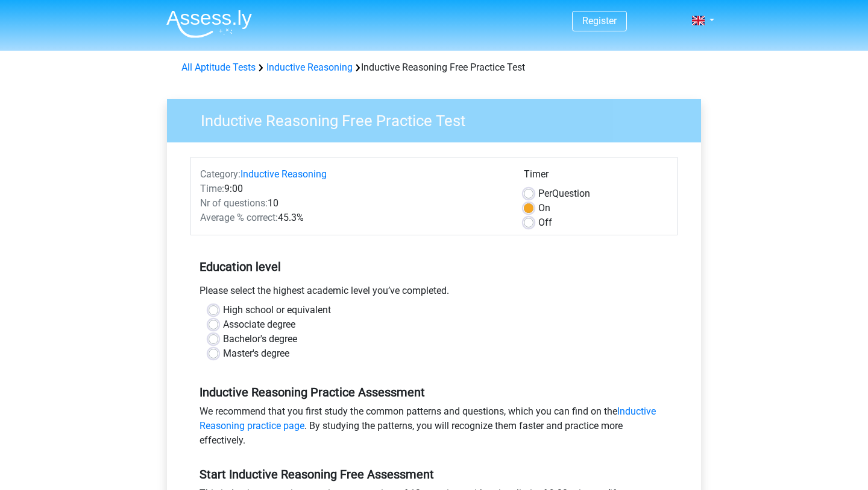  I want to click on h5: Start Inductive Reasoning Free Assessment, so click(434, 474).